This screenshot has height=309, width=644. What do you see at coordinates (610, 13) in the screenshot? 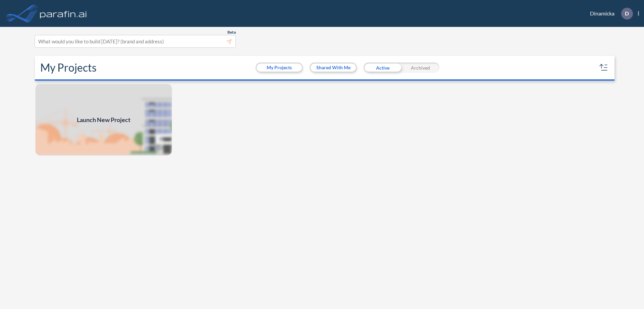
I see `div: Dinamicka` at bounding box center [610, 13].